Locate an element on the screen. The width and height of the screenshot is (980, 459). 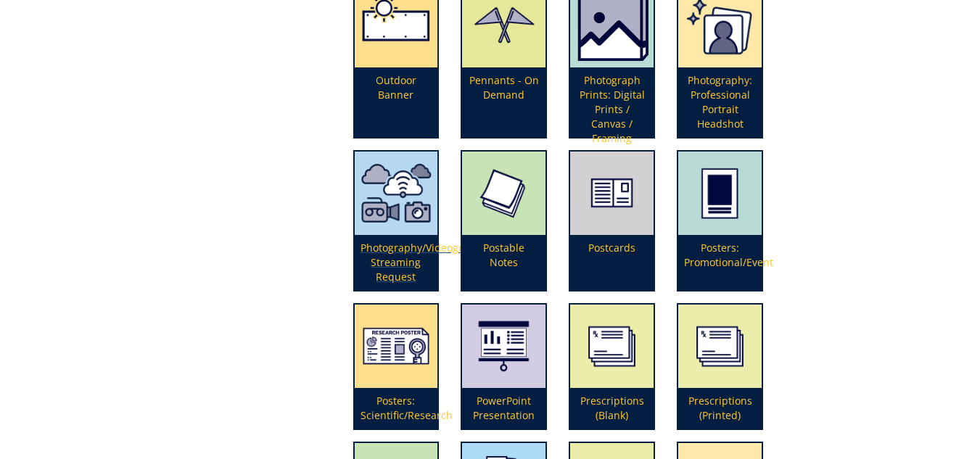
p: PowerPoint Presentation is located at coordinates (504, 409).